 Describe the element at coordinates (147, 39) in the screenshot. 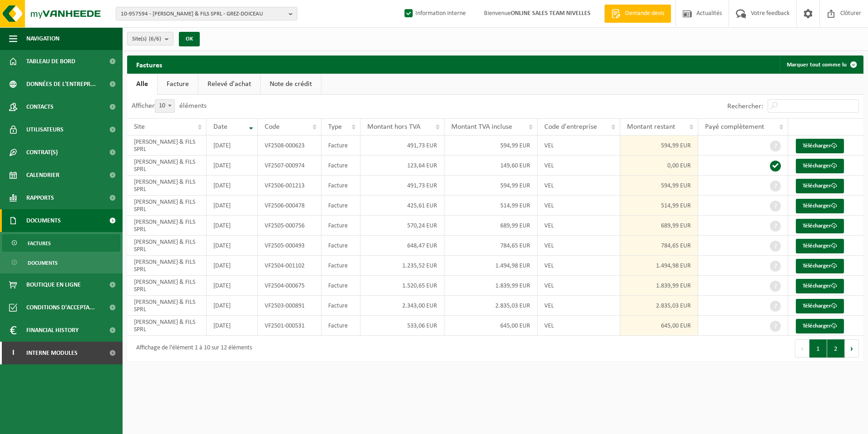

I see `span: Site(s)` at that location.